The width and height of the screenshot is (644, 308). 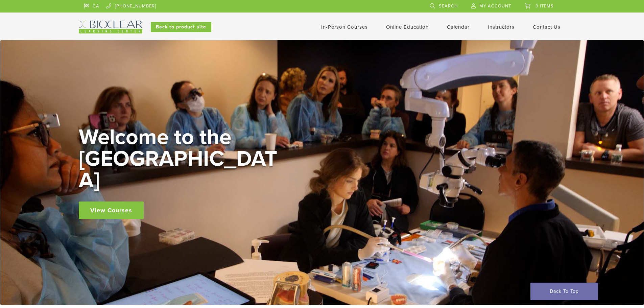 What do you see at coordinates (544, 6) in the screenshot?
I see `span: 0 items` at bounding box center [544, 6].